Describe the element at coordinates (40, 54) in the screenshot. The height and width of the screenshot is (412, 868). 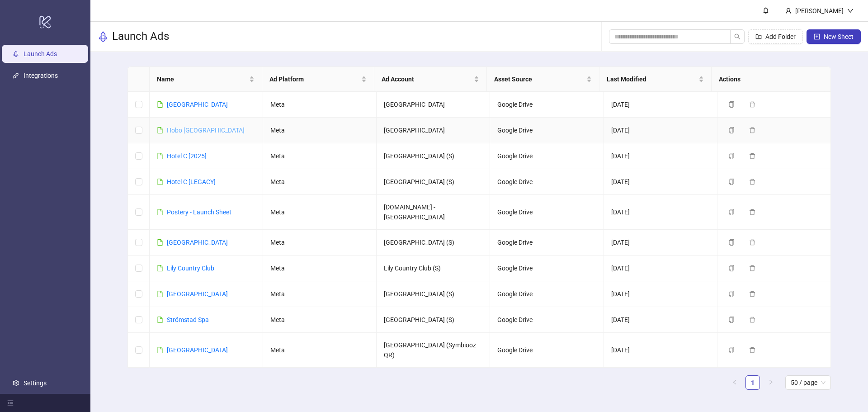
I see `a: Launch Ads` at that location.